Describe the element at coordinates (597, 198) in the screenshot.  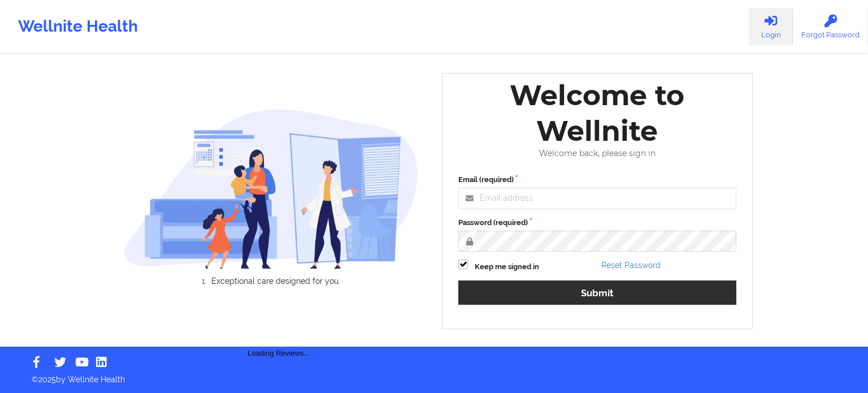
I see `input: Email address` at that location.